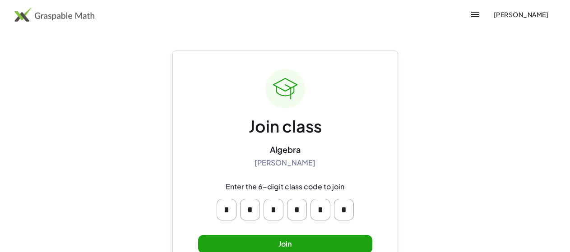  Describe the element at coordinates (285, 149) in the screenshot. I see `div: Algebra` at that location.